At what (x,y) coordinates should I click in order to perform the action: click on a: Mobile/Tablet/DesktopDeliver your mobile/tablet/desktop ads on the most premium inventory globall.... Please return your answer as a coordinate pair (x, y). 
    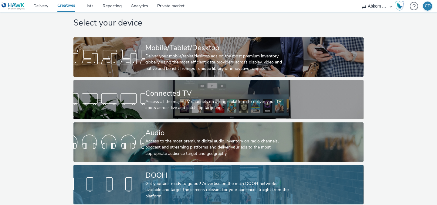
    Looking at the image, I should click on (218, 57).